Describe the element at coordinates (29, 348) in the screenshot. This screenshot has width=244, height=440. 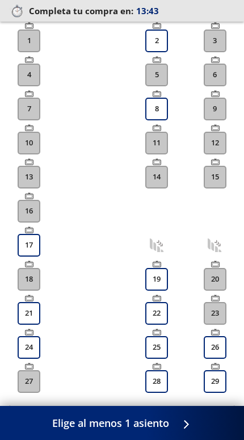
I see `button: 24` at that location.